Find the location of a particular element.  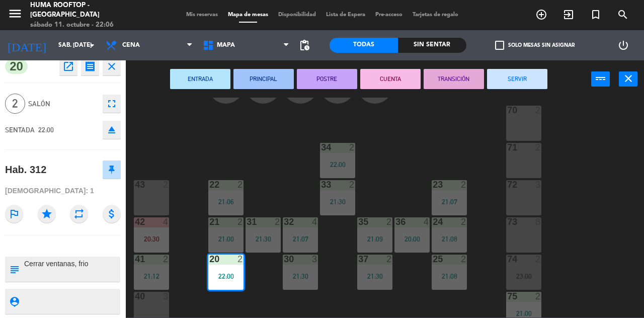

span: BUSCAR is located at coordinates (623, 14).